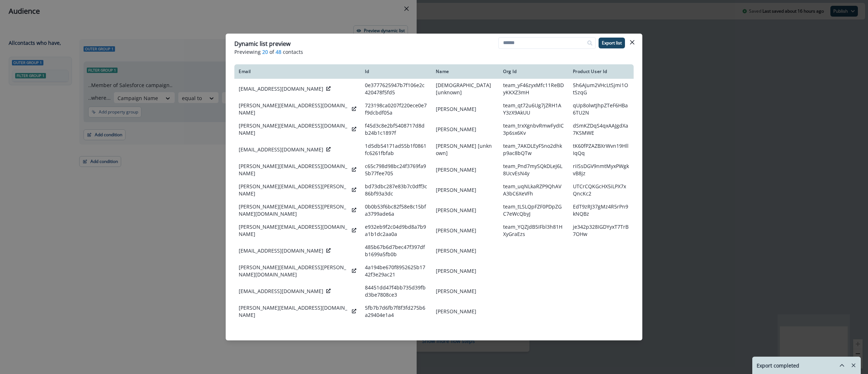 This screenshot has width=868, height=374. What do you see at coordinates (601, 89) in the screenshot?
I see `td: 5h6AJum2VHcLtSjmi1OtSzqG` at bounding box center [601, 89].